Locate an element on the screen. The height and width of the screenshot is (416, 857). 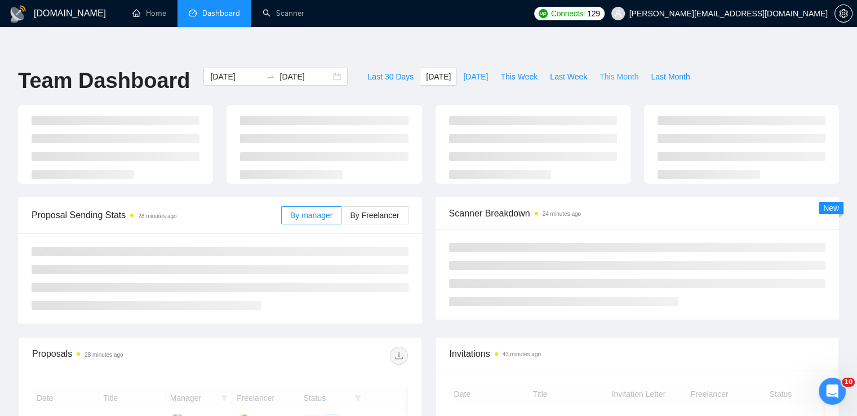
span: swap-right is located at coordinates (270, 77).